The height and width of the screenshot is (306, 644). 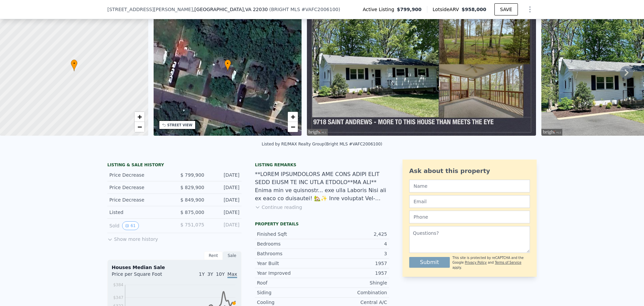 What do you see at coordinates (174, 268) in the screenshot?
I see `div: Houses Median Sale` at bounding box center [174, 268].